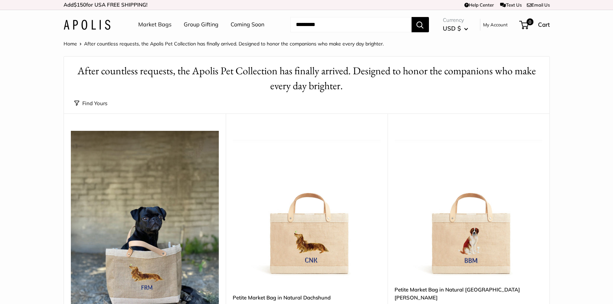 Image resolution: width=613 pixels, height=304 pixels. What do you see at coordinates (307, 205) in the screenshot?
I see `a: Petite Market Bag in Natural DachshundPetite Market Bag in Natural Dachshund` at bounding box center [307, 205].